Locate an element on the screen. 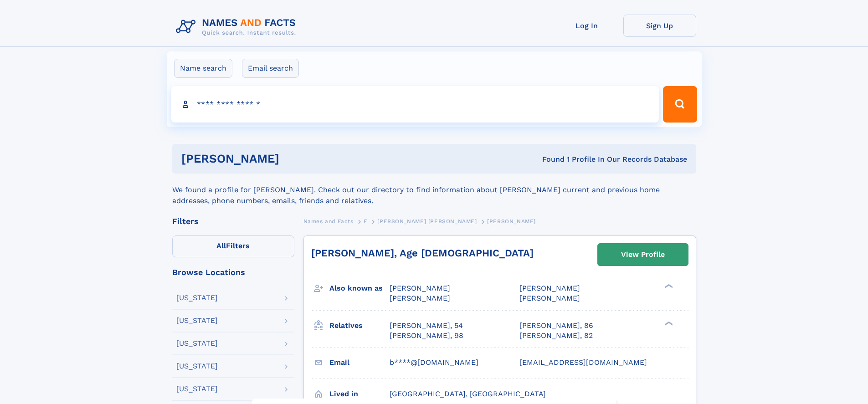 Image resolution: width=868 pixels, height=404 pixels. a: Names and Facts is located at coordinates (329, 221).